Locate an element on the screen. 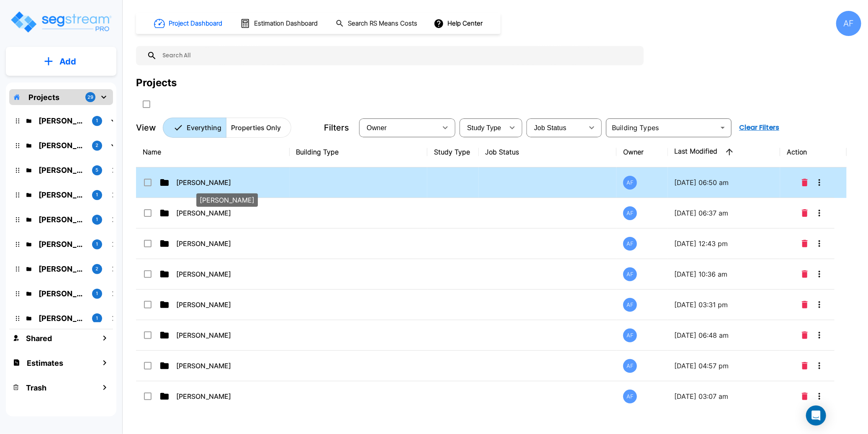 This screenshot has width=868, height=434. th: Owner is located at coordinates (642, 152).